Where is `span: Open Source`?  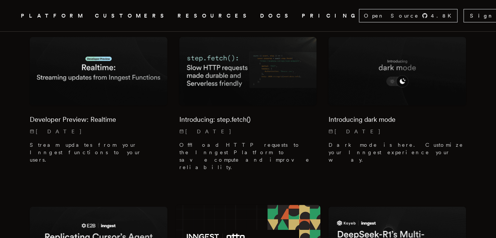
span: Open Source is located at coordinates (391, 16).